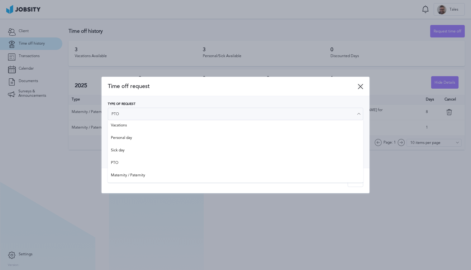  What do you see at coordinates (236, 139) in the screenshot?
I see `span: Personal day` at bounding box center [236, 139].